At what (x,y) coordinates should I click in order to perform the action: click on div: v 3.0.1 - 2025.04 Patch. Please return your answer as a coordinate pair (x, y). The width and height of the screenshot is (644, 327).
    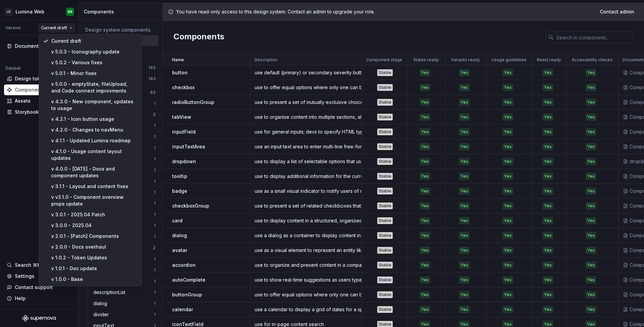
    Looking at the image, I should click on (94, 215).